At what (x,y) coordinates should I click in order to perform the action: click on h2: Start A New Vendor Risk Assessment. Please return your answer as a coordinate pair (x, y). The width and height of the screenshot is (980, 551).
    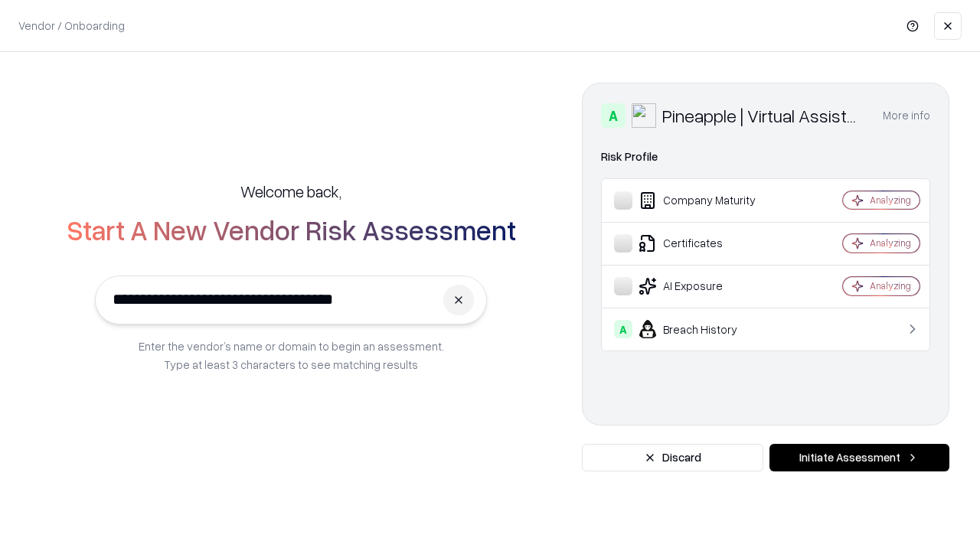
    Looking at the image, I should click on (291, 230).